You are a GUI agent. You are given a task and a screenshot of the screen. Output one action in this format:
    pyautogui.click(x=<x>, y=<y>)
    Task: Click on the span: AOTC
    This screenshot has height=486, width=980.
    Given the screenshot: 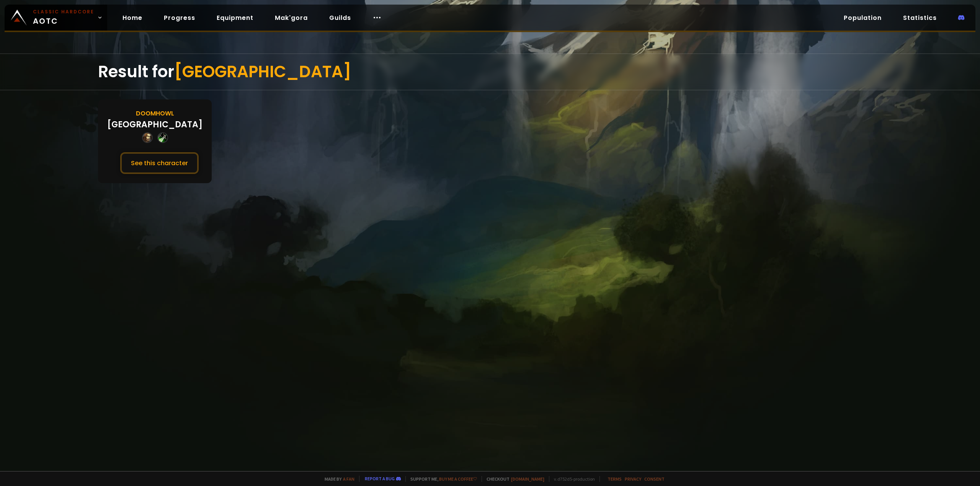 What is the action you would take?
    pyautogui.click(x=64, y=18)
    